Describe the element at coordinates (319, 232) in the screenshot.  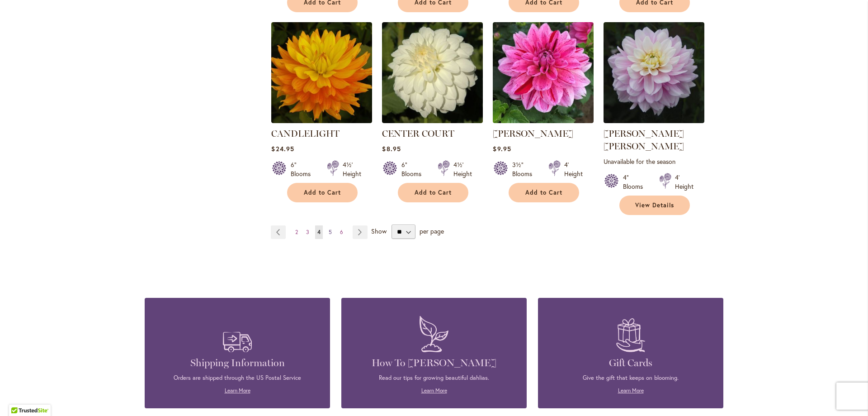
I see `span: 4` at that location.